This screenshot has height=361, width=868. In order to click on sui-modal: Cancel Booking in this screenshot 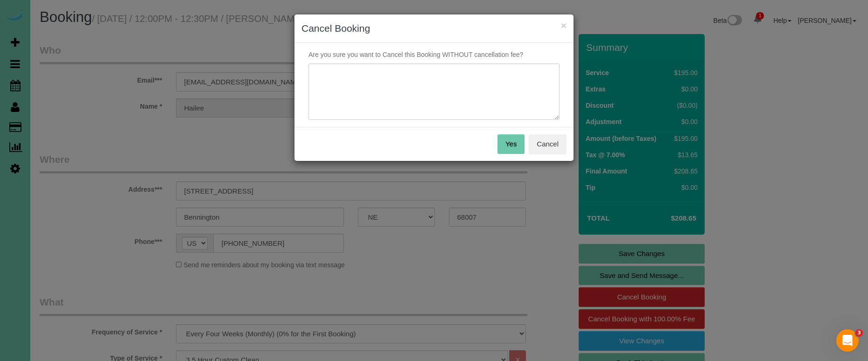, I will do `click(434, 88)`.